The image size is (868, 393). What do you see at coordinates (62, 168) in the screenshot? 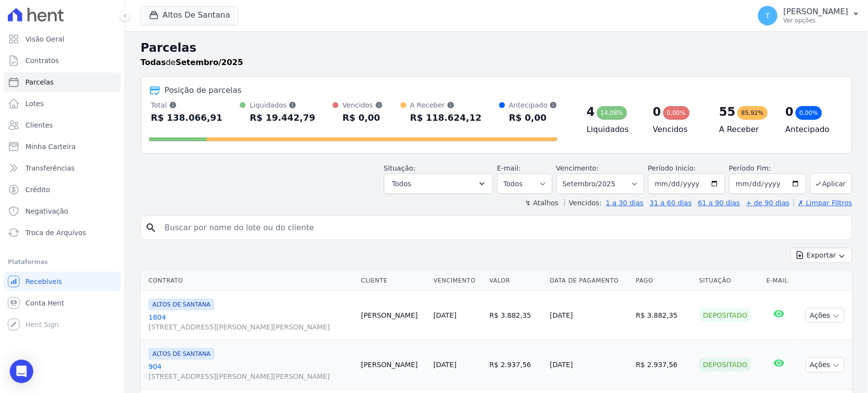
I see `a: Transferências` at bounding box center [62, 168].